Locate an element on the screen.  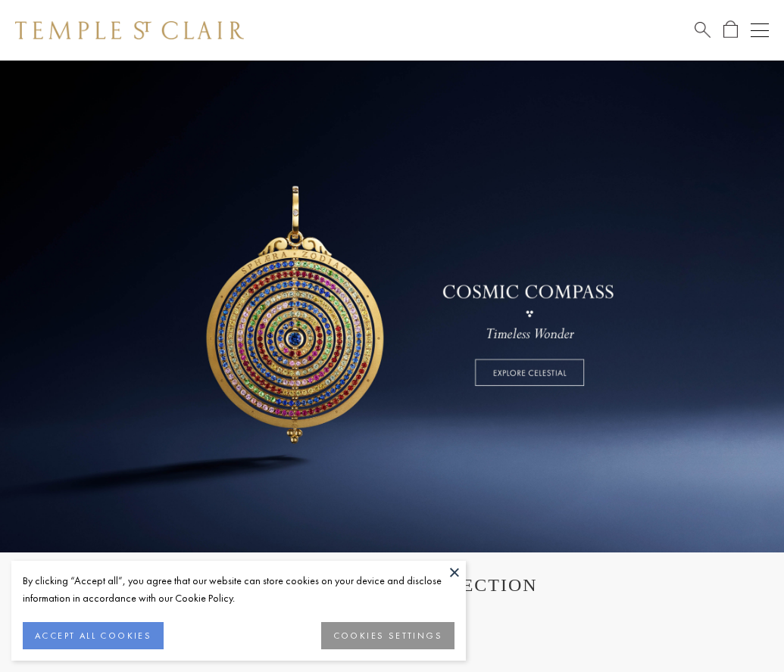
button: ACCEPT ALL COOKIES is located at coordinates (93, 636).